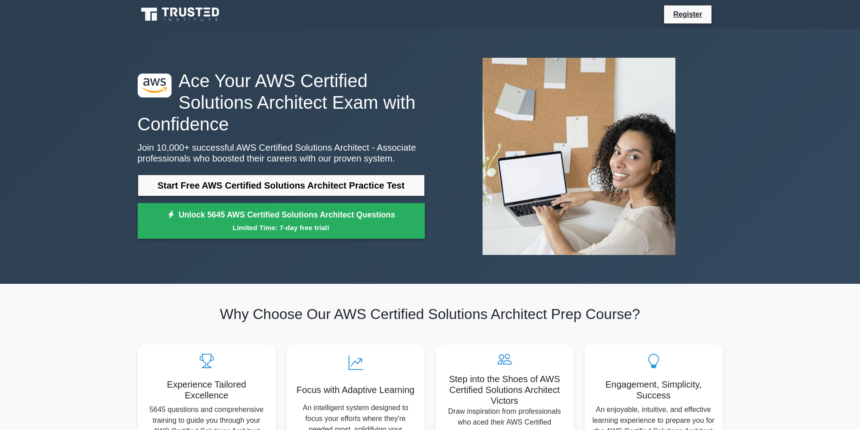 This screenshot has height=430, width=860. Describe the element at coordinates (356, 390) in the screenshot. I see `h5: Focus with Adaptive Learning` at that location.